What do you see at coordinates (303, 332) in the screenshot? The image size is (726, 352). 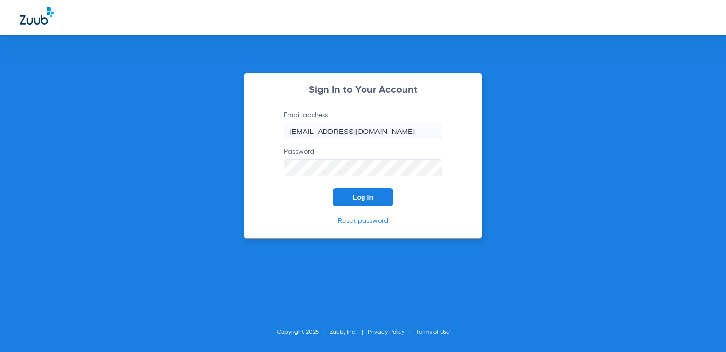 I see `li: Copyright 2025` at bounding box center [303, 332].